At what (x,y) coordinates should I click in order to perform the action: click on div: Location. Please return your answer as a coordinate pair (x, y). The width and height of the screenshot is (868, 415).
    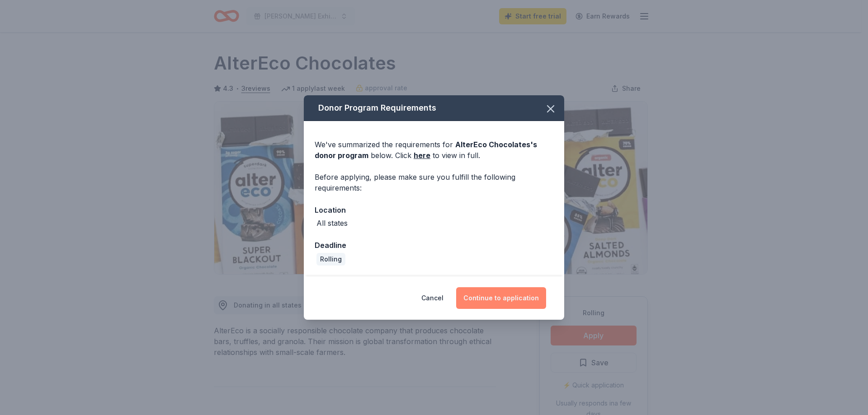
    Looking at the image, I should click on (434, 210).